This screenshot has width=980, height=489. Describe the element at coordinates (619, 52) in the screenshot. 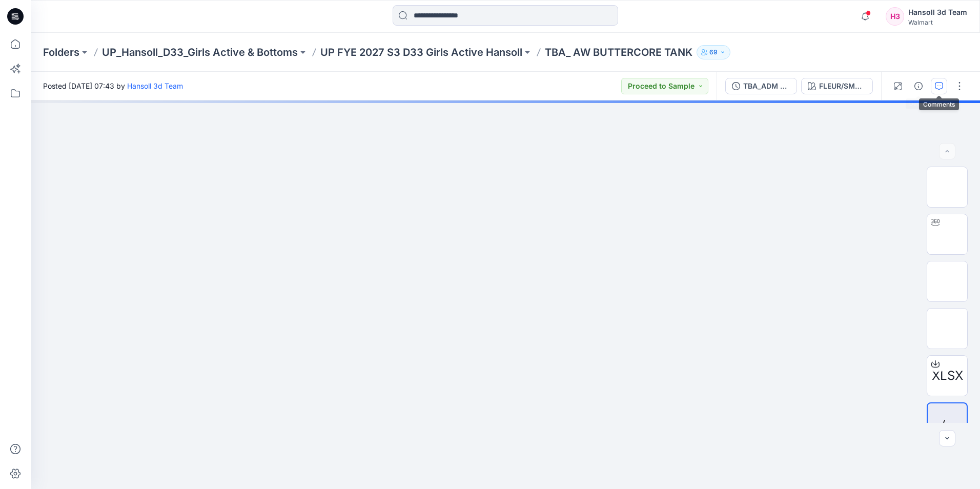

I see `p: TBA_ AW BUTTERCORE TANK` at that location.